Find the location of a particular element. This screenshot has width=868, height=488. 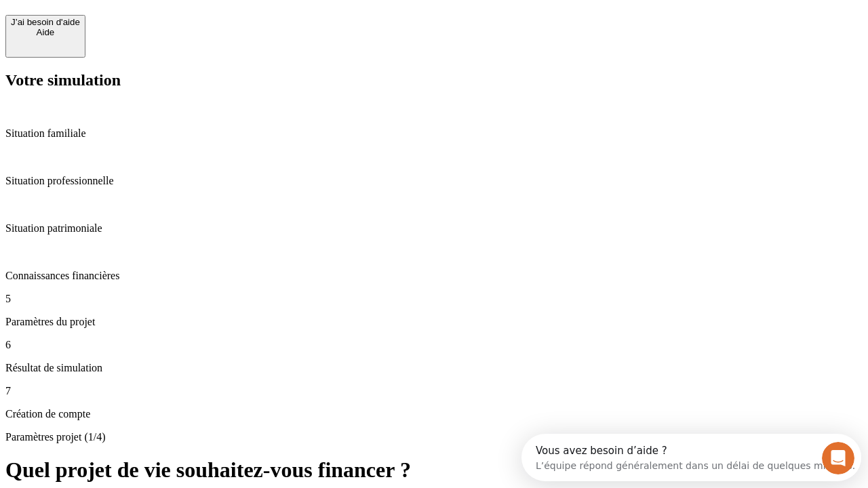

p: Paramètres du projet is located at coordinates (434, 322).